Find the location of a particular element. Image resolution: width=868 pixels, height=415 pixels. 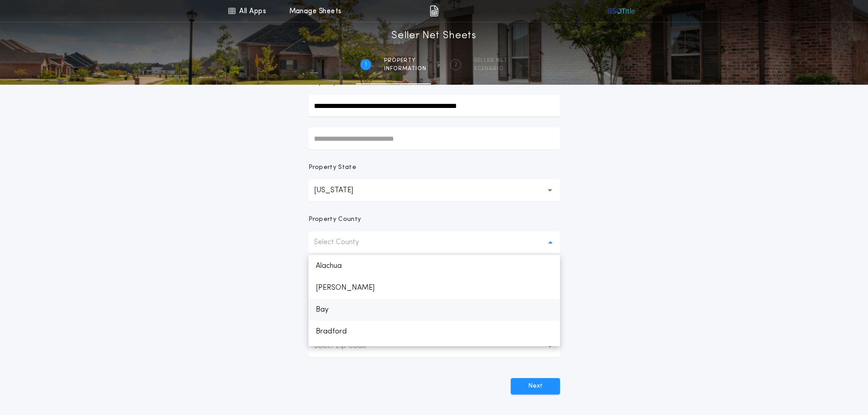

p: Bradford is located at coordinates (434, 332).